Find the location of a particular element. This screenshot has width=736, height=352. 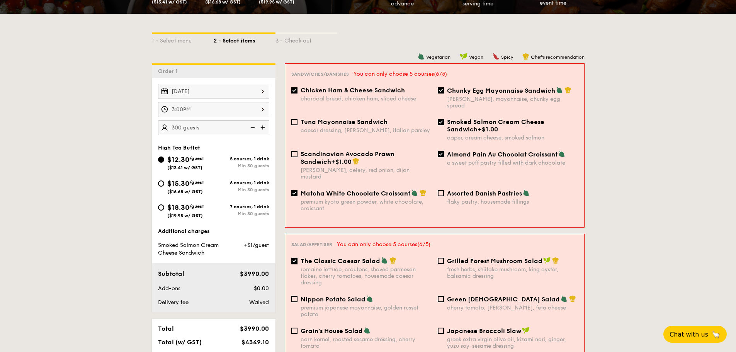

div: greek extra virgin olive oil, kizami nori, ginger, yuzu soy-sesame dressing is located at coordinates (512, 343).